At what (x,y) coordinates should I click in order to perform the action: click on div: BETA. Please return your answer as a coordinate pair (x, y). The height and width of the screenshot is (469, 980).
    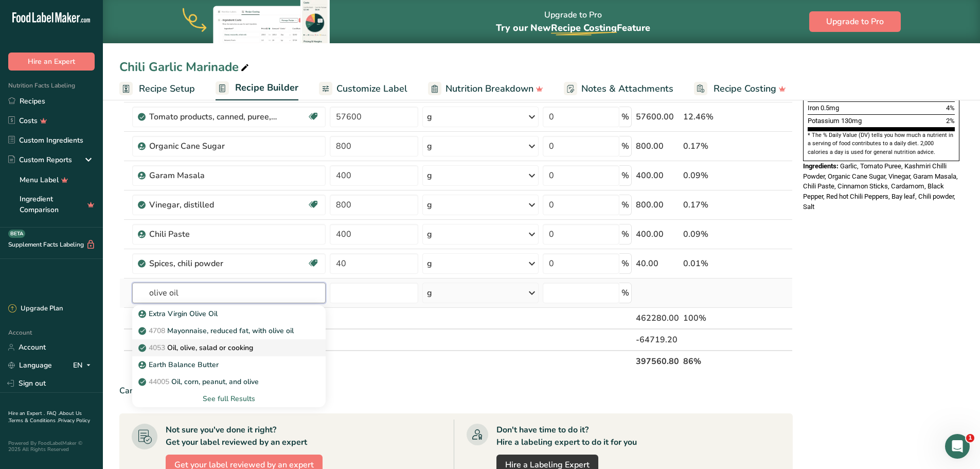
    Looking at the image, I should click on (17, 234).